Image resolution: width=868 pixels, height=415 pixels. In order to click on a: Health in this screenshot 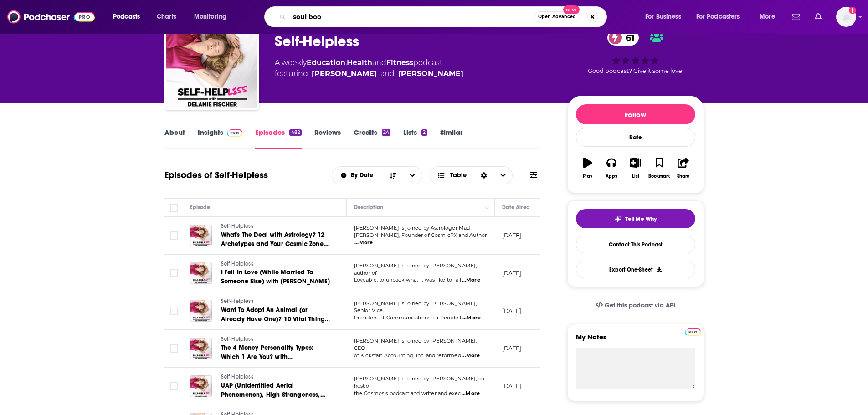, I will do `click(359, 63)`.